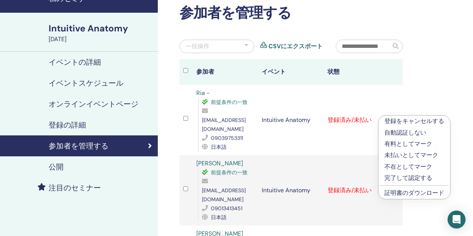 This screenshot has height=236, width=473. Describe the element at coordinates (295, 46) in the screenshot. I see `a: CSVにエクスポート` at that location.